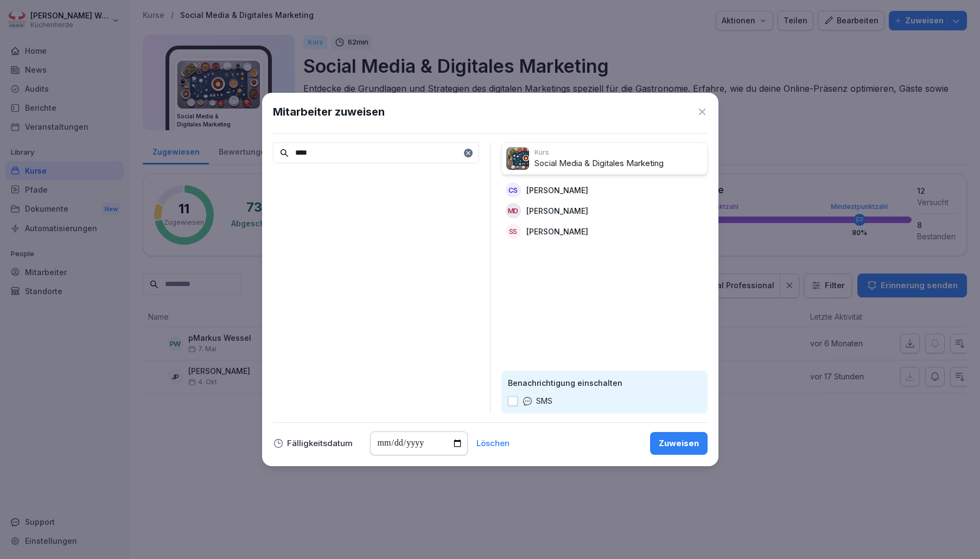  I want to click on p: Fälligkeitsdatum, so click(320, 444).